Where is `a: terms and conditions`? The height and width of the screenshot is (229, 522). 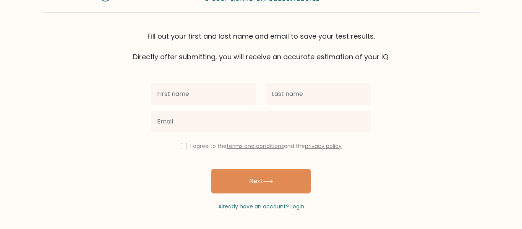 a: terms and conditions is located at coordinates (255, 146).